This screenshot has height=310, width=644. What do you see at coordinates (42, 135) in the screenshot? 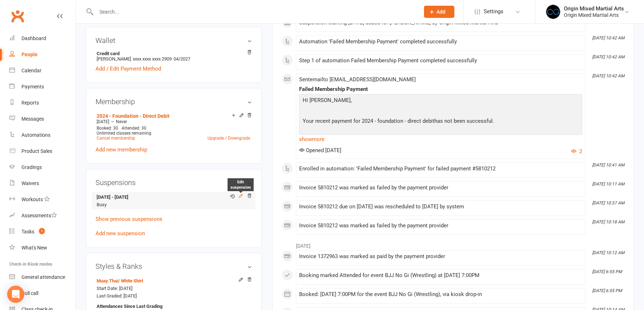
I see `a: Automations` at bounding box center [42, 135].